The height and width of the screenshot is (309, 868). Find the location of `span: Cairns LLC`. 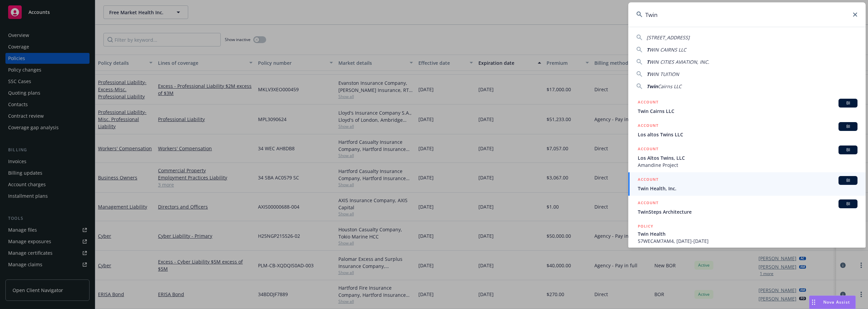

span: Cairns LLC is located at coordinates (670, 86).